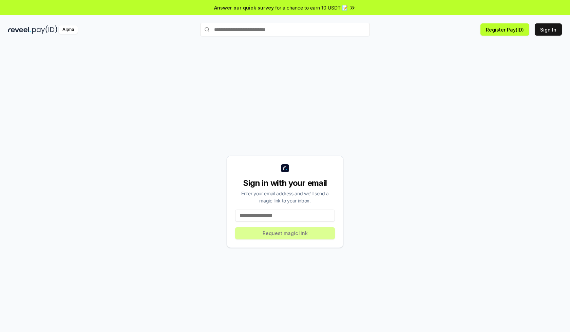 The width and height of the screenshot is (570, 332). I want to click on img: logo_small, so click(285, 168).